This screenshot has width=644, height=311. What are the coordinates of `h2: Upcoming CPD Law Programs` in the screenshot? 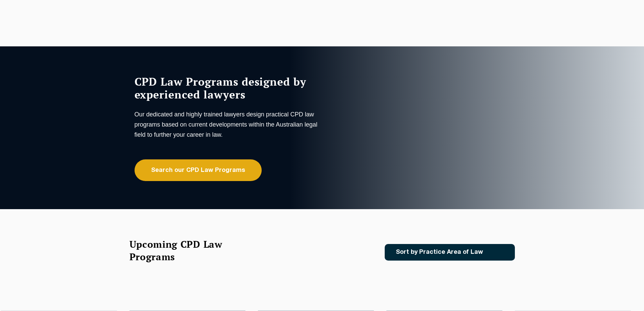 It's located at (185, 250).